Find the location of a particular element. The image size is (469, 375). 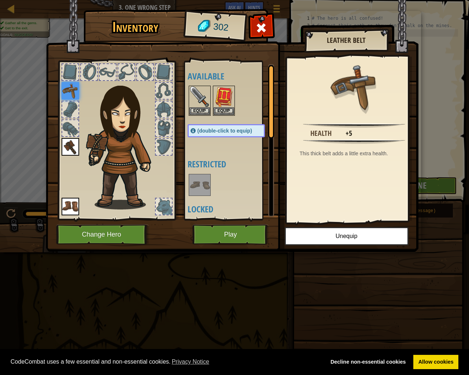

h4: Restricted is located at coordinates (233, 164).